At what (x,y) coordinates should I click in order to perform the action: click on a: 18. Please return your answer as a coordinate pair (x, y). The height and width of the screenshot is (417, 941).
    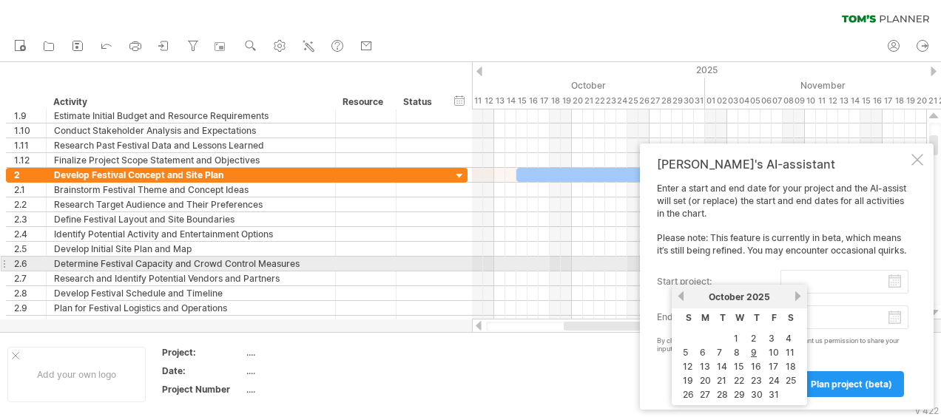
    Looking at the image, I should click on (791, 366).